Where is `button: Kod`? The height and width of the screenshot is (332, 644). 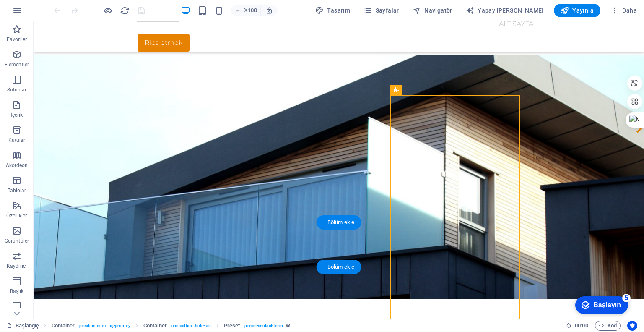
button: Kod is located at coordinates (608, 326).